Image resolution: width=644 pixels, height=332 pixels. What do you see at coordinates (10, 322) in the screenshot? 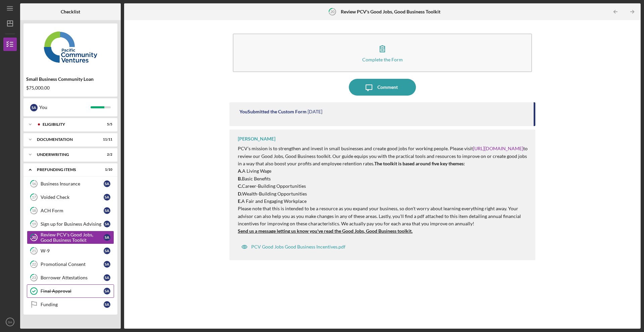
I see `button: SA` at bounding box center [10, 322].